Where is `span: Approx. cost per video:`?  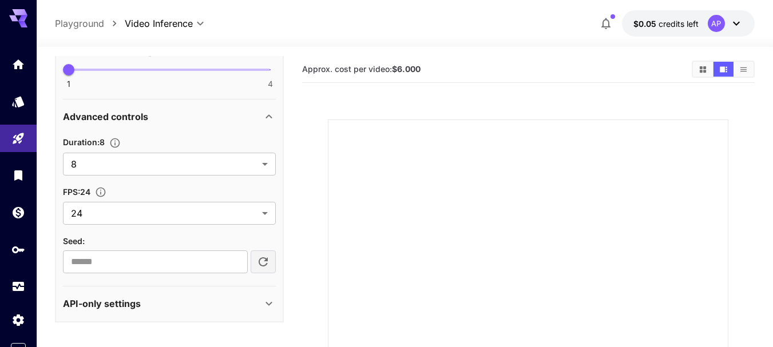 span: Approx. cost per video: is located at coordinates (361, 69).